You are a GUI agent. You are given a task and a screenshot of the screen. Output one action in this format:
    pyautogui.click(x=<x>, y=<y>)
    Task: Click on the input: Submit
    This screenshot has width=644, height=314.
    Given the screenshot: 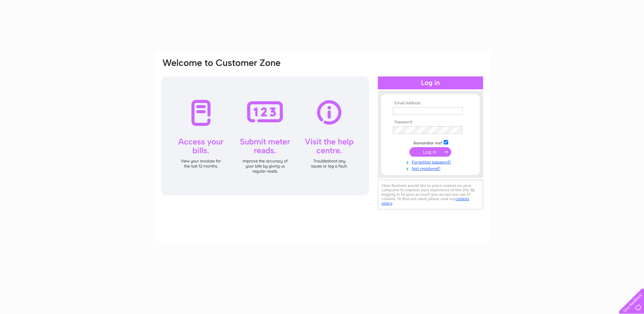 What is the action you would take?
    pyautogui.click(x=430, y=152)
    